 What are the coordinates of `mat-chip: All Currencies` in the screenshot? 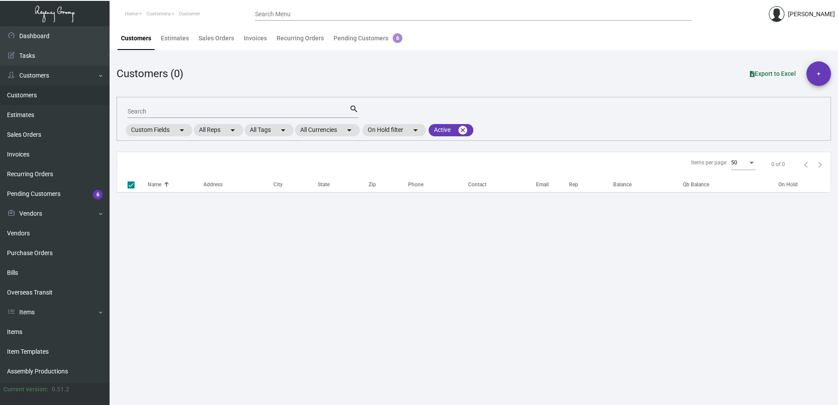 It's located at (328, 130).